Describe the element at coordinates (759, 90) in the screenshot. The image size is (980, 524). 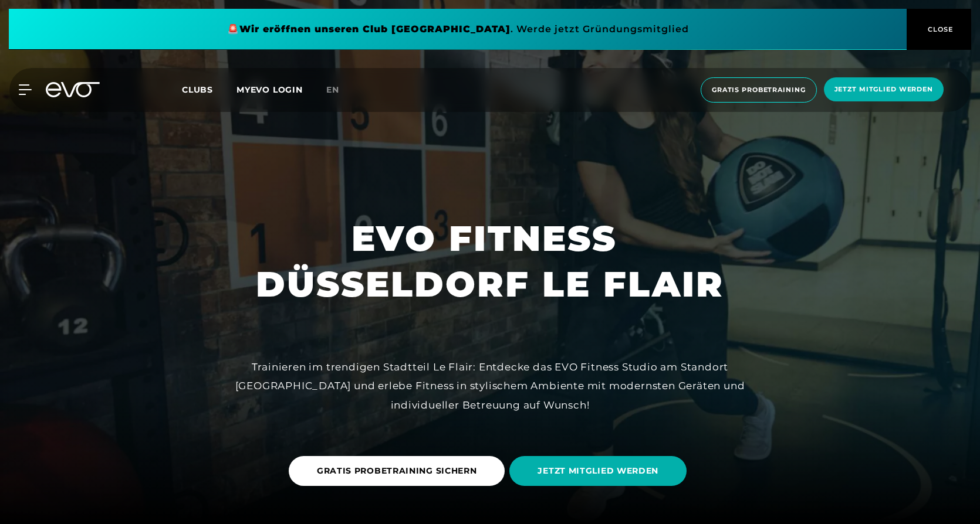
I see `a: Gratis Probetraining` at that location.